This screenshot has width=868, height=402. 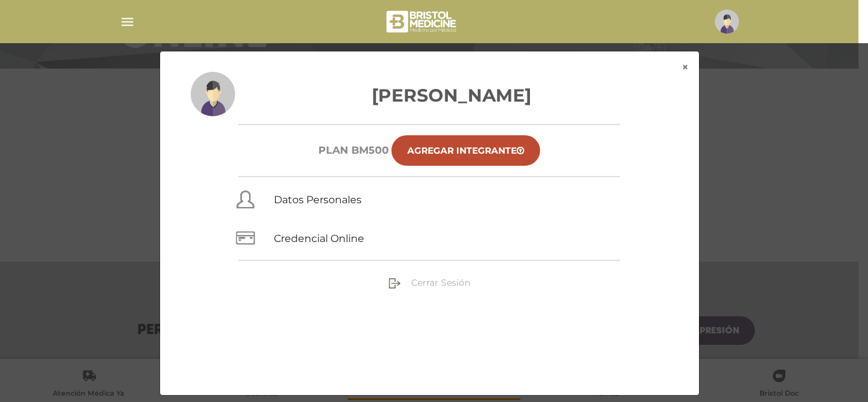 What do you see at coordinates (319, 238) in the screenshot?
I see `a: Credencial Online` at bounding box center [319, 238].